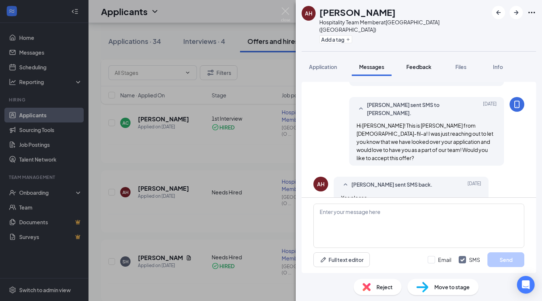 The image size is (542, 301). I want to click on span: Move to stage, so click(452, 287).